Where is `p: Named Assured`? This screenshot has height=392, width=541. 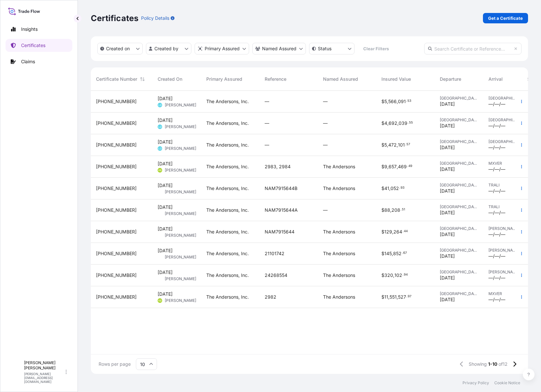 p: Named Assured is located at coordinates (280, 49).